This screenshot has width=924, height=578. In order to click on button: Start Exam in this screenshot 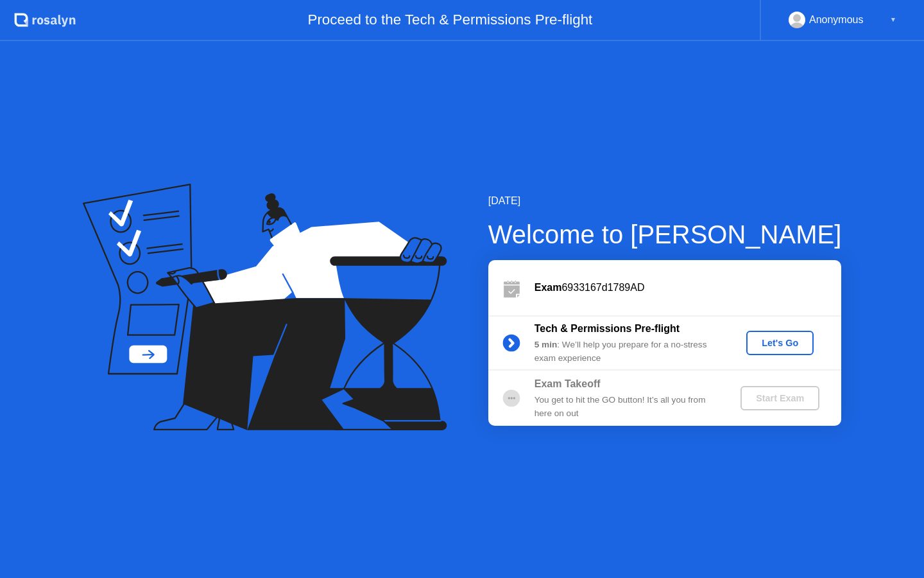, I will do `click(780, 398)`.